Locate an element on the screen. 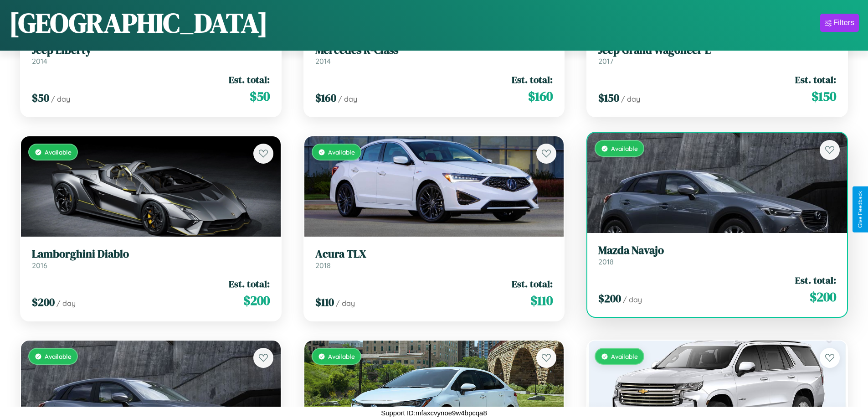 This screenshot has width=868, height=419. button: Filters is located at coordinates (840, 23).